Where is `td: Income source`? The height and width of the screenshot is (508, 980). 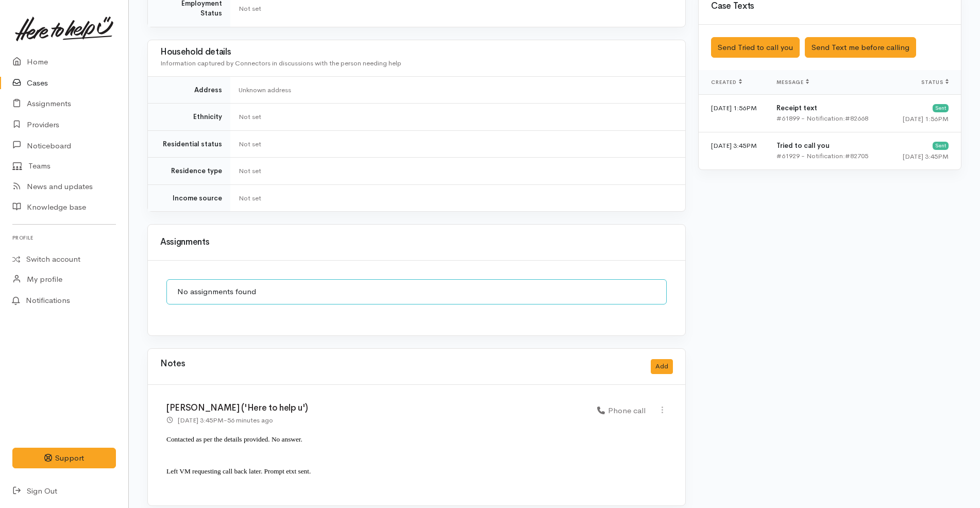
td: Income source is located at coordinates (189, 198).